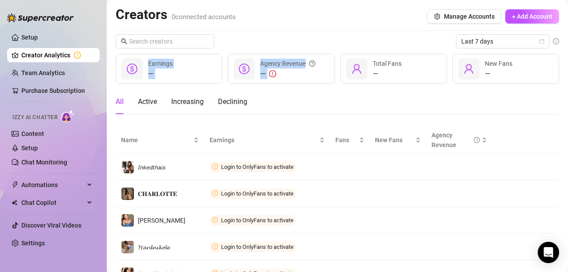  I want to click on span: info-circle, so click(556, 41).